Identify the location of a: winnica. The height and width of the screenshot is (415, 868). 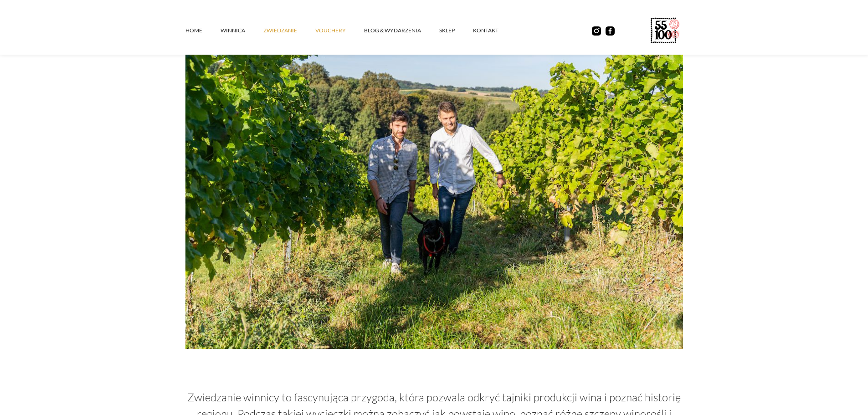
(242, 30).